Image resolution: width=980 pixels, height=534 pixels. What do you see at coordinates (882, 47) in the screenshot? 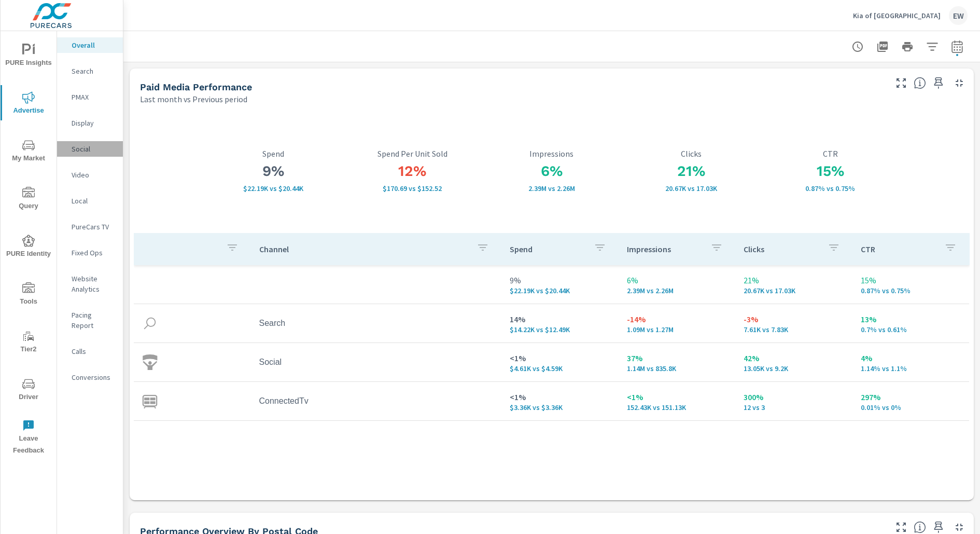
I see `button: "Export Report to PDF"` at bounding box center [882, 47].